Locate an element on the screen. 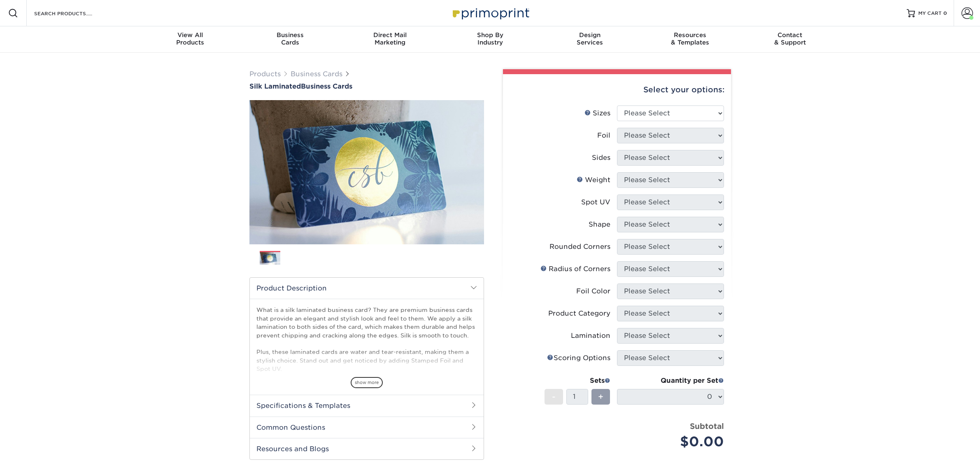 Image resolution: width=980 pixels, height=473 pixels. a: Silk LaminatedBusiness Cards is located at coordinates (367, 86).